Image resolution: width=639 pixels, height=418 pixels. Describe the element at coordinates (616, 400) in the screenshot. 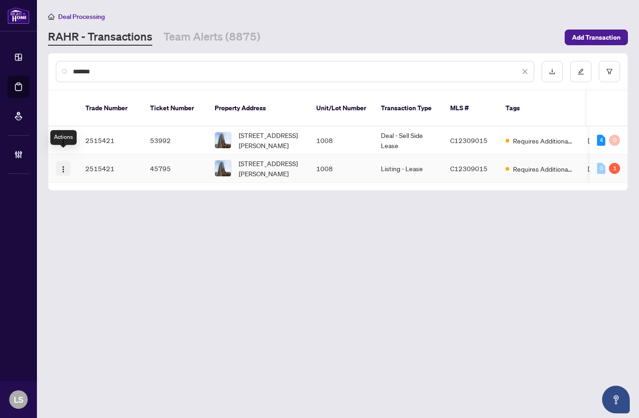

I see `button: Open asap` at that location.